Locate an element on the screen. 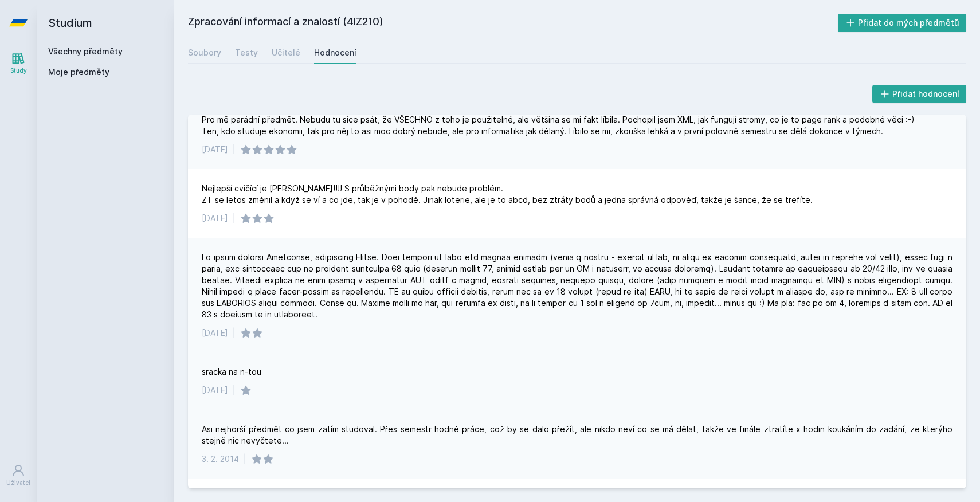 This screenshot has height=502, width=980. a: Testy is located at coordinates (246, 53).